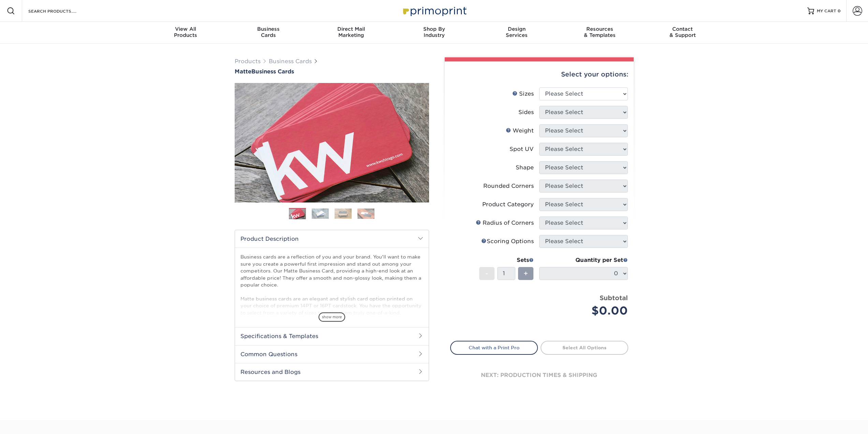 Image resolution: width=868 pixels, height=434 pixels. What do you see at coordinates (682, 29) in the screenshot?
I see `span: Contact` at bounding box center [682, 29].